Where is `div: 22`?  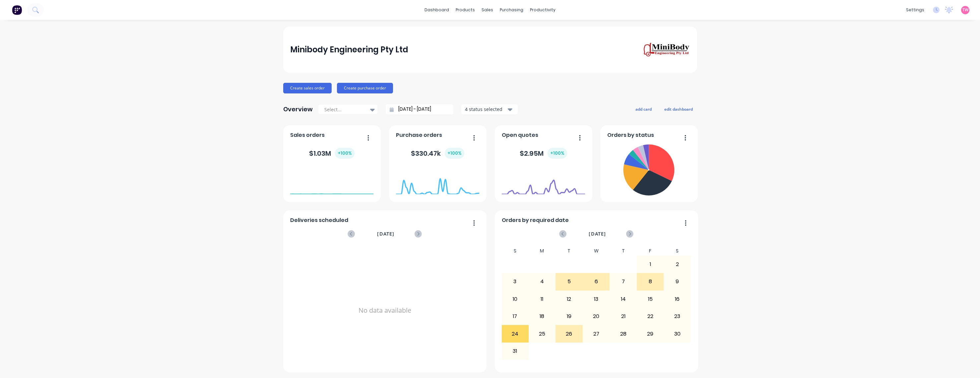 div: 22 is located at coordinates (650, 316).